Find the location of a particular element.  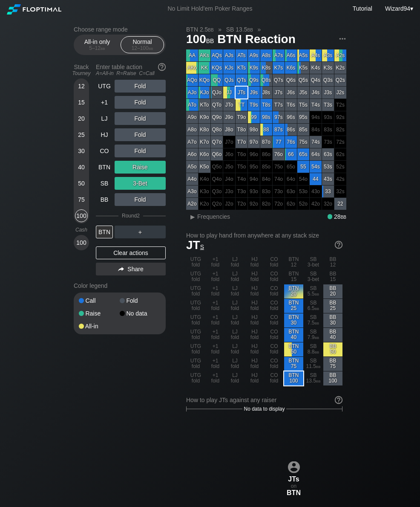

div: 25 is located at coordinates (81, 135).